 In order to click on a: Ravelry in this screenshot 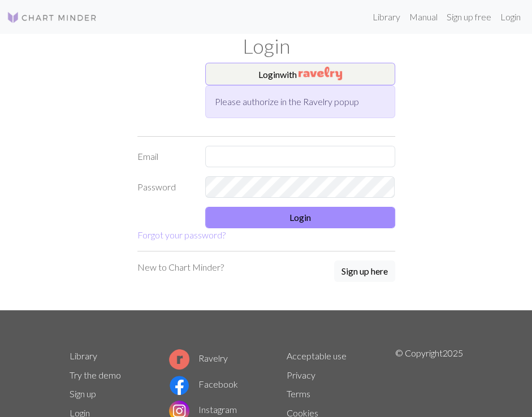, I will do `click(199, 358)`.